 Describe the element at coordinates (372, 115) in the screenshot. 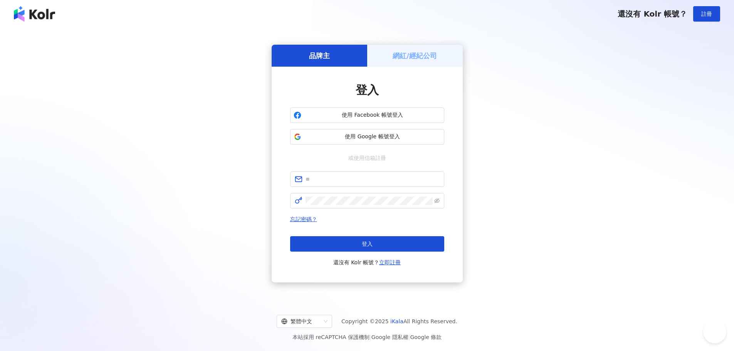

I see `span: 使用 Facebook 帳號登入` at that location.